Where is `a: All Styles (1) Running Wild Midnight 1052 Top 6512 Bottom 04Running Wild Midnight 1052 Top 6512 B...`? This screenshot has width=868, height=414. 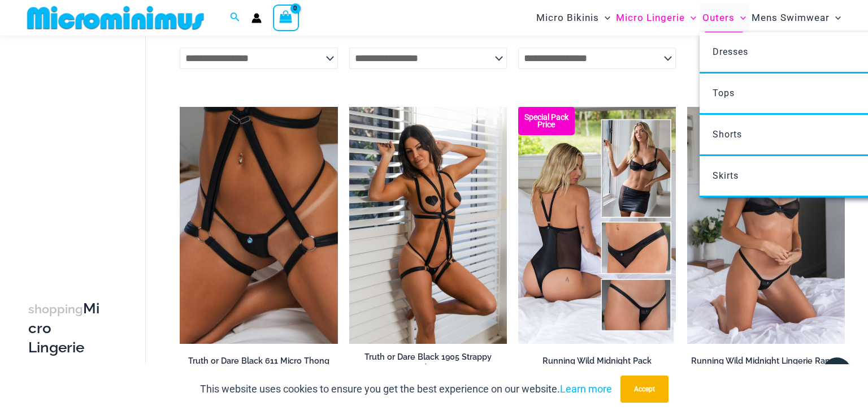 a: All Styles (1) Running Wild Midnight 1052 Top 6512 Bottom 04Running Wild Midnight 1052 Top 6512 B... is located at coordinates (597, 225).